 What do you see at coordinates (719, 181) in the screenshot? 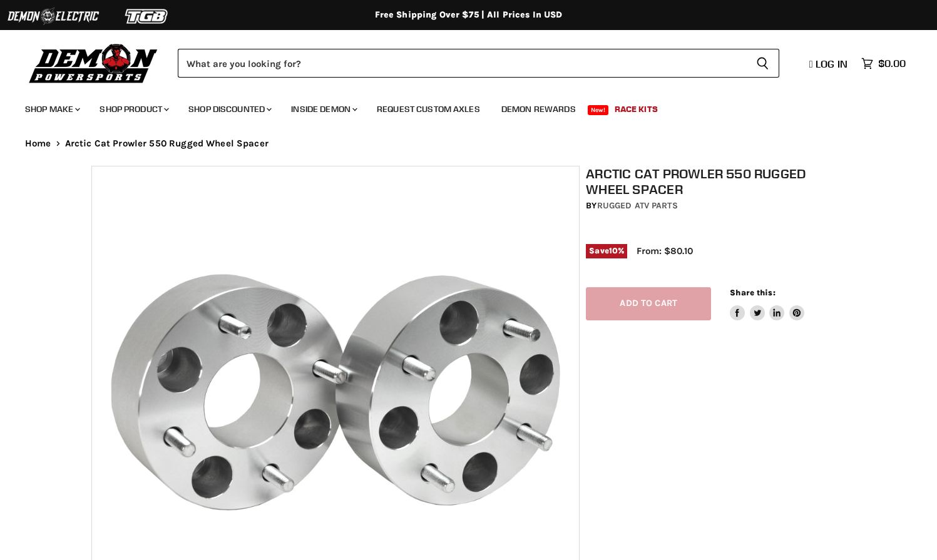
I see `h1: Arctic Cat Prowler 550 Rugged Wheel Spacer` at bounding box center [719, 181].